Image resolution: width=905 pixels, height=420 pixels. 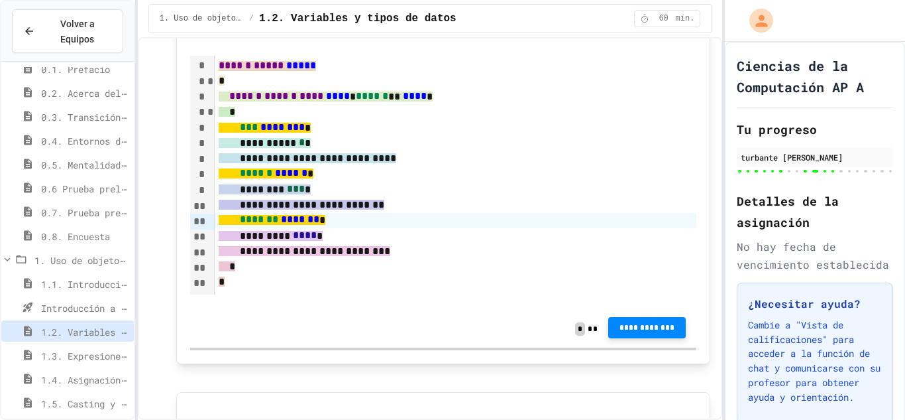 I want to click on font: No hay fecha de vencimiento establecida, so click(x=813, y=255).